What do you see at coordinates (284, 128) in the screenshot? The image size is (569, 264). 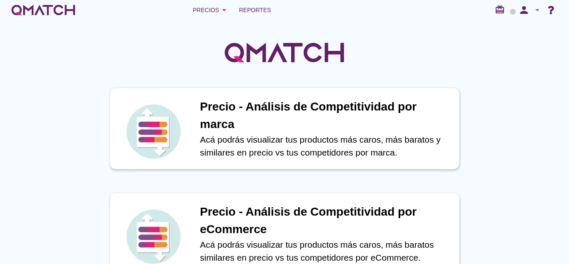 I see `a: iconPrecio - Análisis de Competitividad por marcaAcá podrás visualizar tus productos más caros, m...` at bounding box center [284, 128].